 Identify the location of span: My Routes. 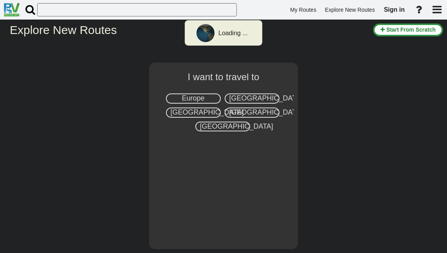
(303, 10).